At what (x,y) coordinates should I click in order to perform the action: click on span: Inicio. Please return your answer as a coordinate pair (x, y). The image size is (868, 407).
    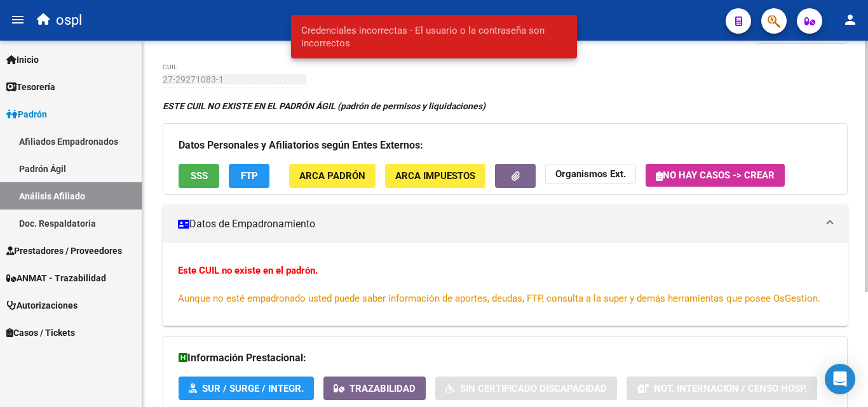
    Looking at the image, I should click on (23, 60).